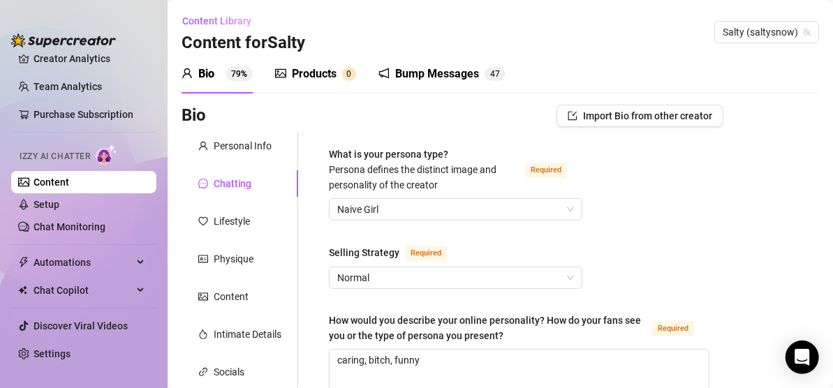 This screenshot has height=388, width=833. Describe the element at coordinates (68, 87) in the screenshot. I see `a: Team Analytics` at that location.